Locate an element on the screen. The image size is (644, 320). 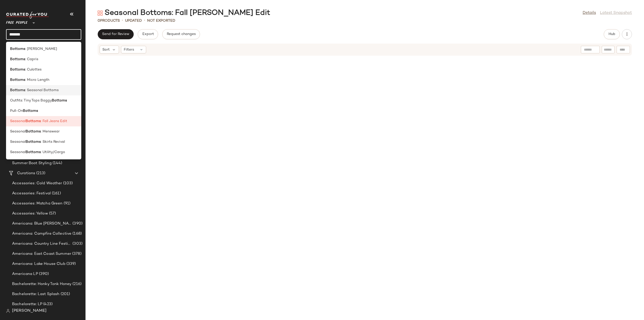
span: (423) is located at coordinates (47, 304).